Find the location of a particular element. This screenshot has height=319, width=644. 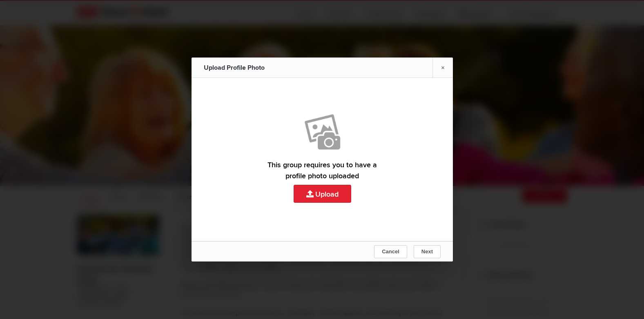

a: Upload is located at coordinates (322, 159).